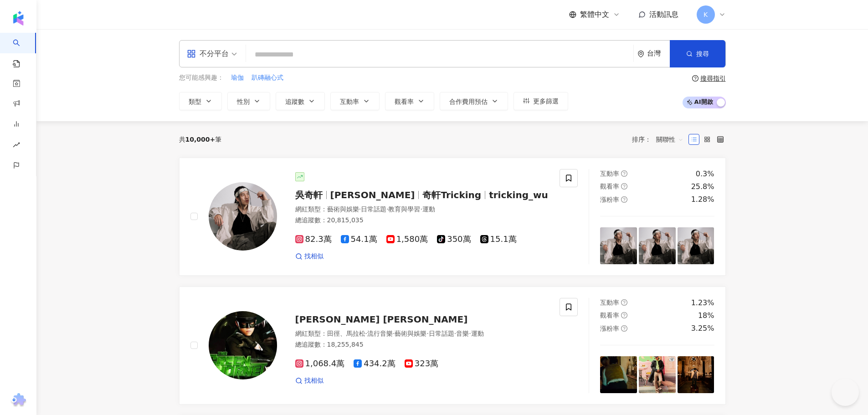 The image size is (868, 415). Describe the element at coordinates (404, 209) in the screenshot. I see `span: 教育與學習` at that location.